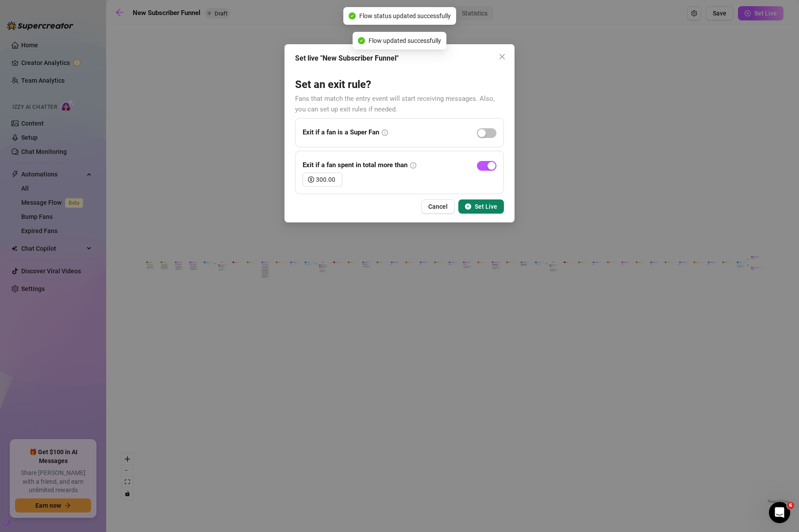 This screenshot has width=799, height=532. What do you see at coordinates (438, 207) in the screenshot?
I see `button: Cancel` at bounding box center [438, 207].